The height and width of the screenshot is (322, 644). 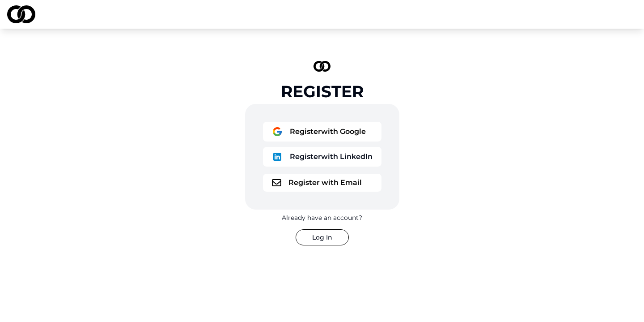 I want to click on div: Already have an account?, so click(x=322, y=218).